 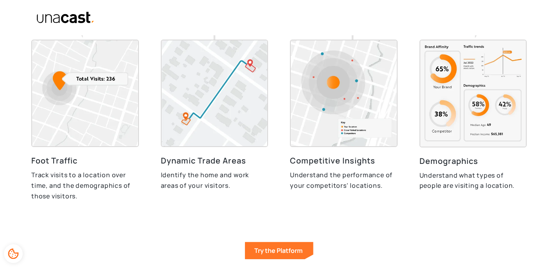 I want to click on p: Understand the performance of your competitors' locations., so click(x=344, y=180).